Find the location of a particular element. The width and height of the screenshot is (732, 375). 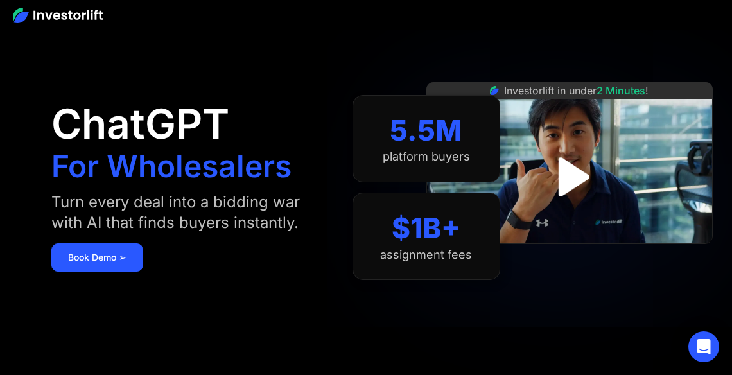

div: 5.5M is located at coordinates (426, 130).